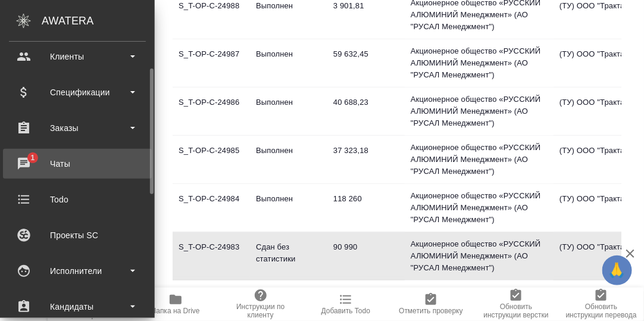  What do you see at coordinates (345, 304) in the screenshot?
I see `button: Добавить Todo` at bounding box center [345, 304].